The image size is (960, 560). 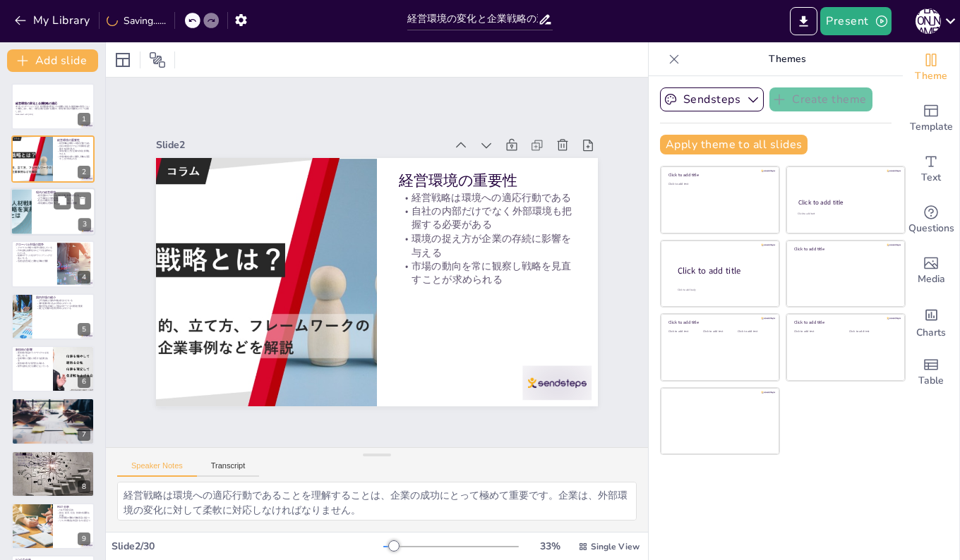 What do you see at coordinates (73, 521) in the screenshot?
I see `p: リスクや機会を特定するのに役立つ` at bounding box center [73, 521].